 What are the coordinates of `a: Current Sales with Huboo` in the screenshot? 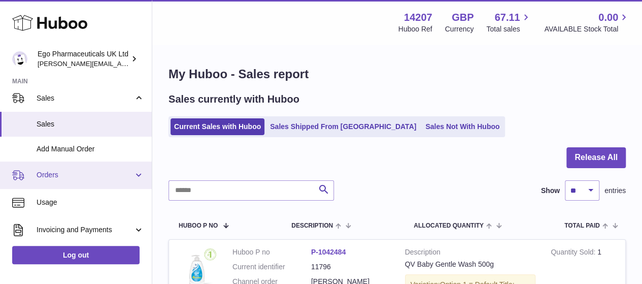 It's located at (217, 126).